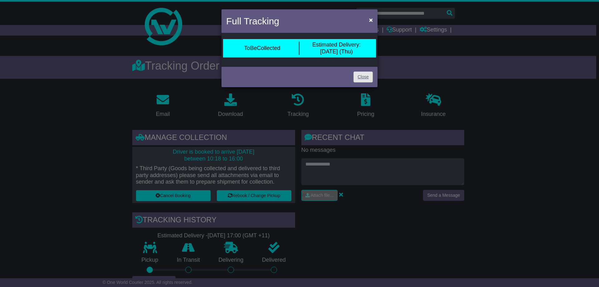 The image size is (599, 287). Describe the element at coordinates (363, 77) in the screenshot. I see `a: Close` at that location.